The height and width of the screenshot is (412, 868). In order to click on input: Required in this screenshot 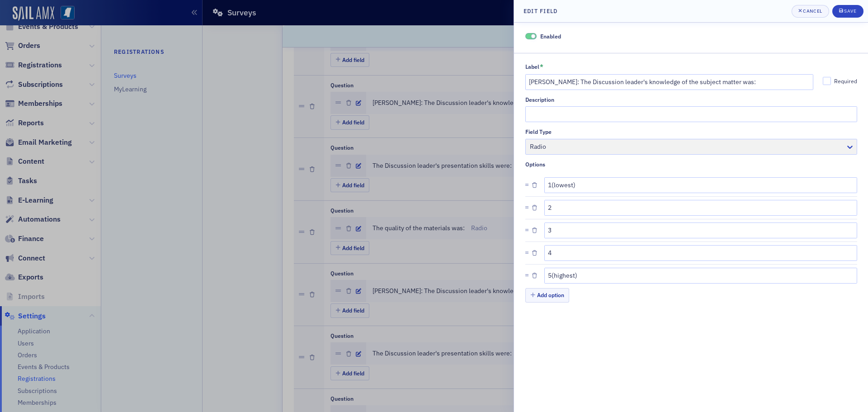, I will do `click(827, 81)`.